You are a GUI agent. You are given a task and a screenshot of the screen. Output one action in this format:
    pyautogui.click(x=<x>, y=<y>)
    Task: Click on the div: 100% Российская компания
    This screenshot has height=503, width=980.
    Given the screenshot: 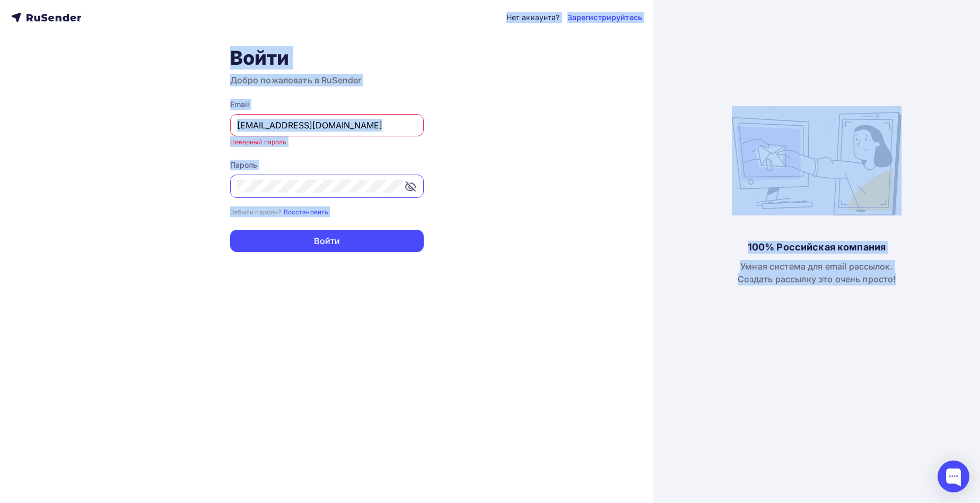 What is the action you would take?
    pyautogui.click(x=817, y=247)
    